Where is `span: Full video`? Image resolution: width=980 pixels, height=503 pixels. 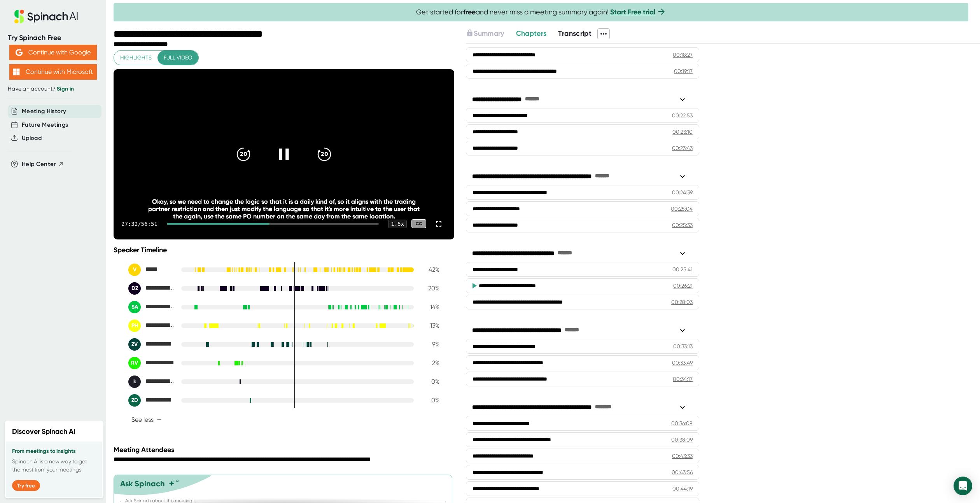
span: Full video is located at coordinates (178, 57).